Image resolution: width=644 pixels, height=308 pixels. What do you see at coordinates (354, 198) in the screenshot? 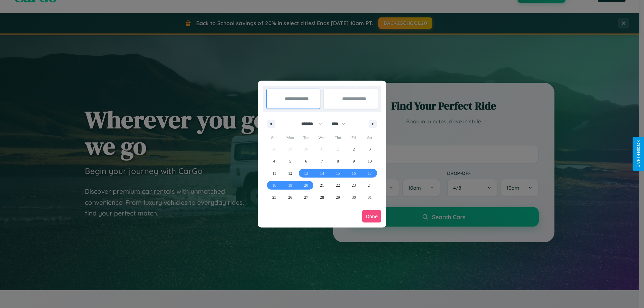
I see `span: 30` at bounding box center [354, 198].